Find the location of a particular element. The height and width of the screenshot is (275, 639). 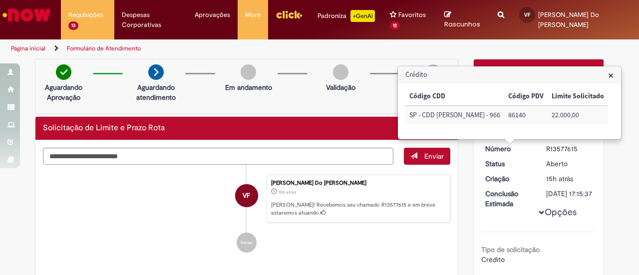

dt: Conclusão Estimada is located at coordinates (508, 199).